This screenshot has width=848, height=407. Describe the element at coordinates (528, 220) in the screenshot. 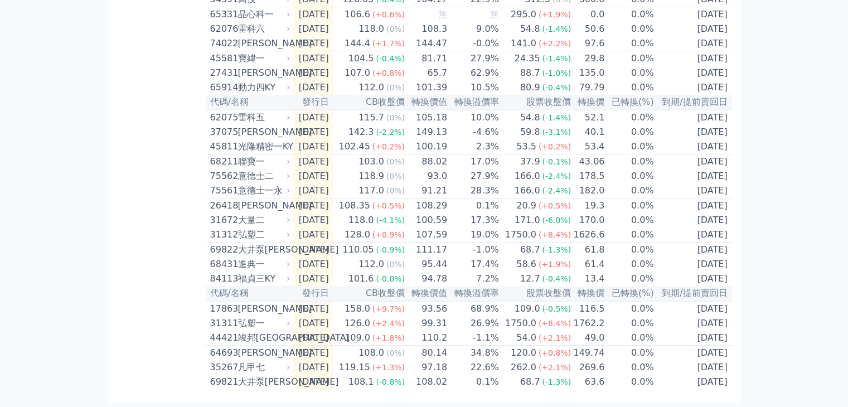

I see `div: 171.0` at that location.